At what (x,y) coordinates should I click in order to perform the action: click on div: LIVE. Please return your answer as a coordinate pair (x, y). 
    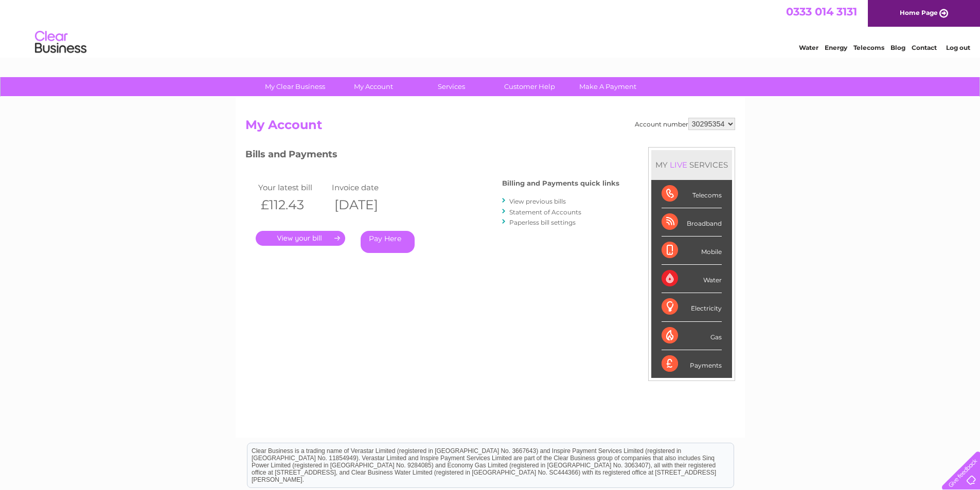
    Looking at the image, I should click on (678, 164).